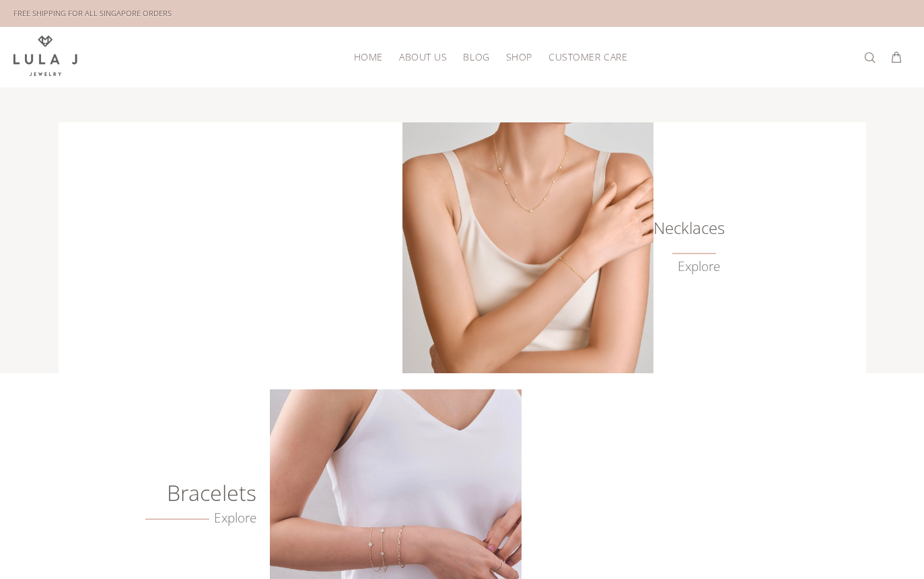  I want to click on a: Shop, so click(518, 56).